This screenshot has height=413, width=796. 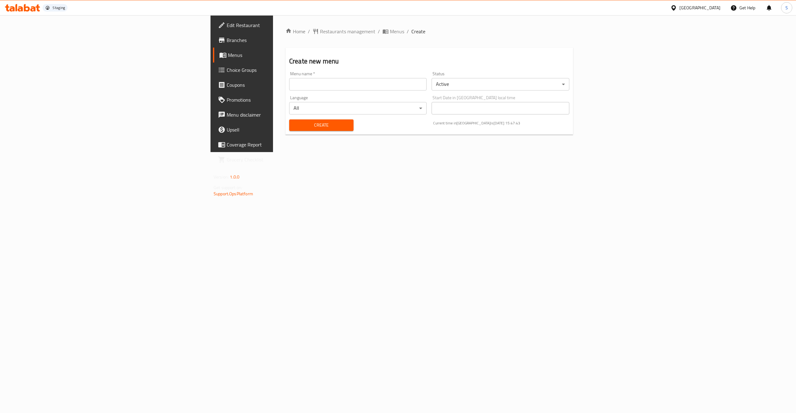 I want to click on a: Upsell, so click(x=278, y=130).